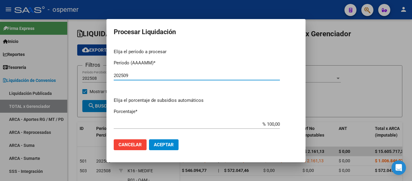 This screenshot has height=181, width=412. What do you see at coordinates (206, 52) in the screenshot?
I see `p: Elija el período a procesar` at bounding box center [206, 52].